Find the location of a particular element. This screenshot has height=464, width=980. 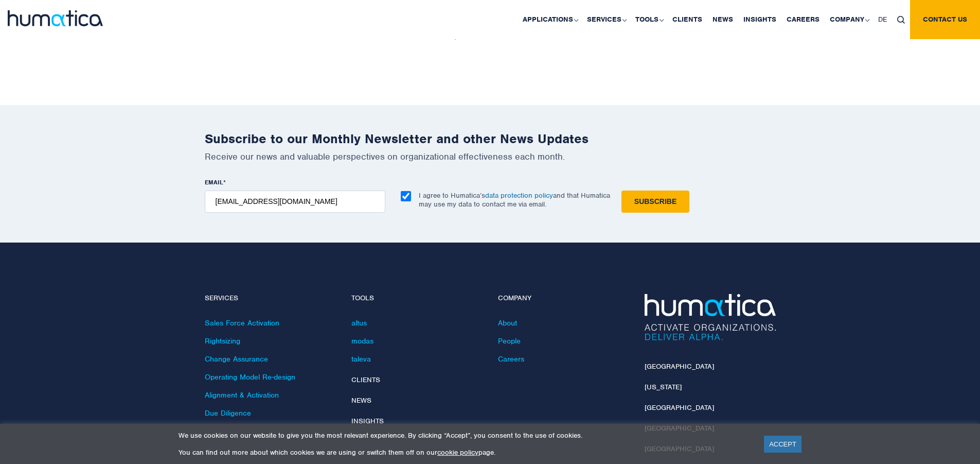

a: Clients is located at coordinates (366, 380).